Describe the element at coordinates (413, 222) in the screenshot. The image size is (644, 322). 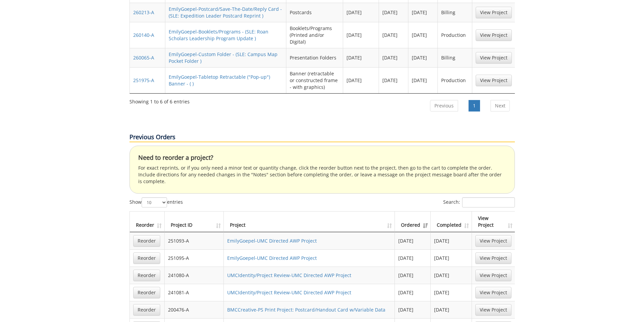
I see `th: Ordered: activate to sort column ascending` at that location.